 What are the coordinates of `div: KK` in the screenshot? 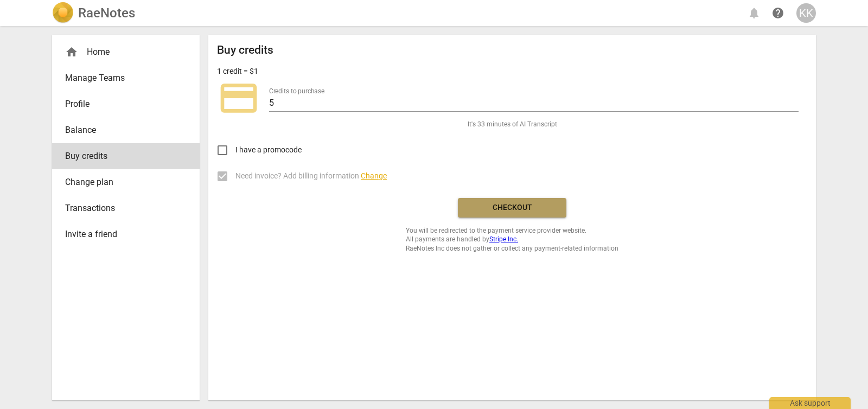 It's located at (806, 13).